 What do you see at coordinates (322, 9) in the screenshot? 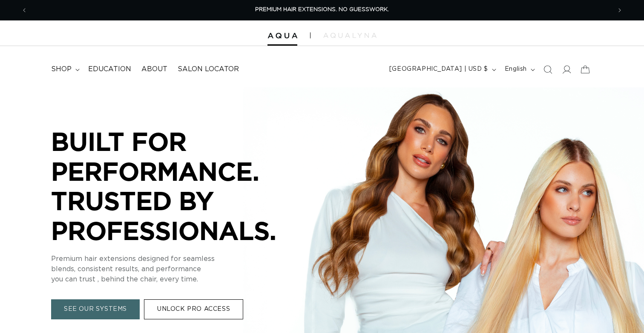
I see `span: PREMIUM HAIR EXTENSIONS. NO GUESSWORK.` at bounding box center [322, 9].